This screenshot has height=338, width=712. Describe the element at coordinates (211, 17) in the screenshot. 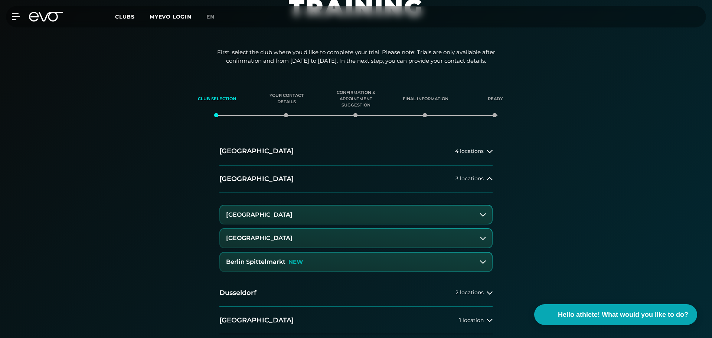

I see `font: en` at that location.